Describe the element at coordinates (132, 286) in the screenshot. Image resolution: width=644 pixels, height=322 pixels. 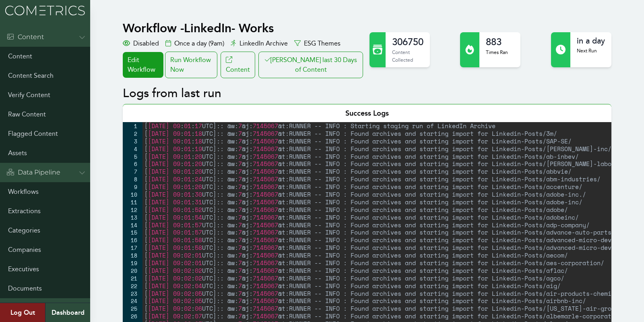
I see `div: 22` at that location.